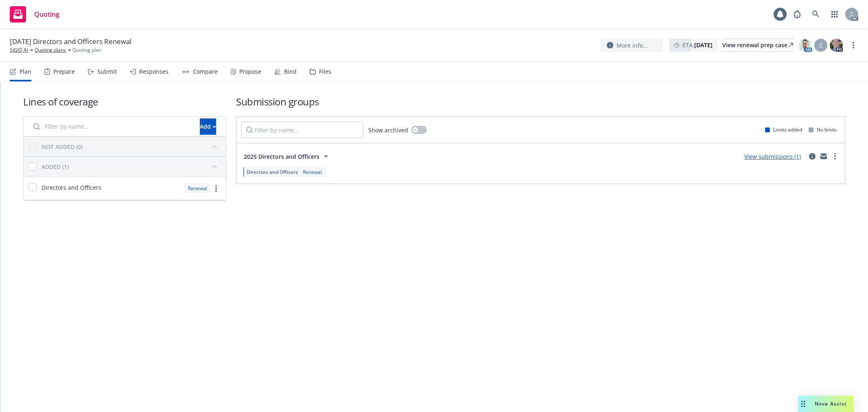 Image resolution: width=868 pixels, height=412 pixels. What do you see at coordinates (107, 72) in the screenshot?
I see `div: Submit` at bounding box center [107, 72].